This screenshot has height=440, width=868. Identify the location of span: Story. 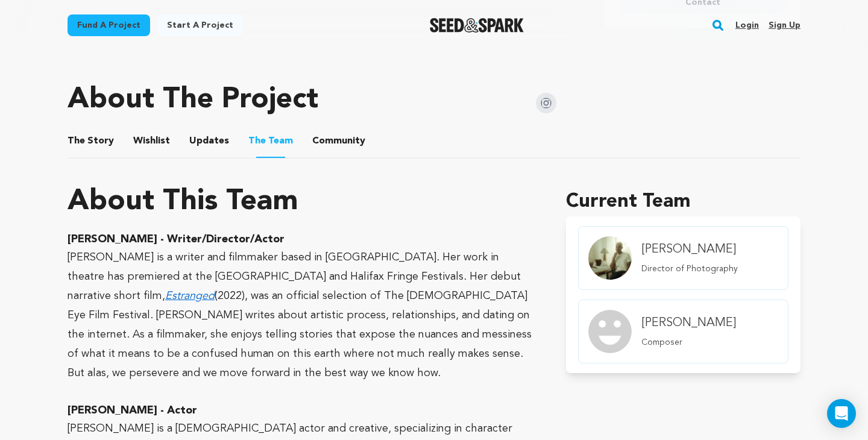
(90, 141).